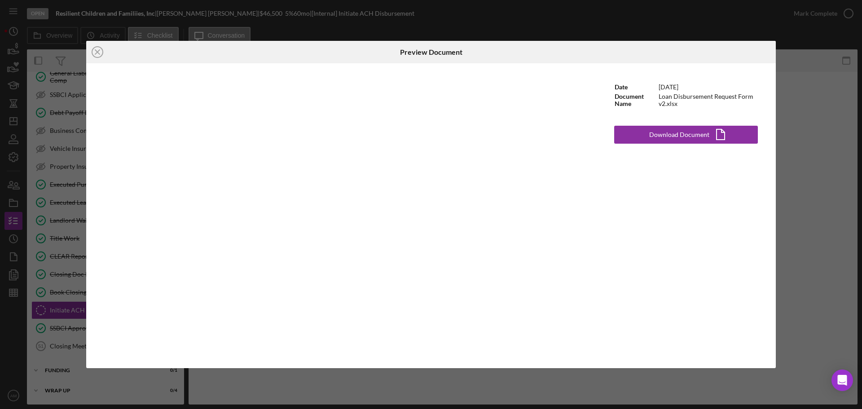 The image size is (862, 409). What do you see at coordinates (621, 87) in the screenshot?
I see `b: Date` at bounding box center [621, 87].